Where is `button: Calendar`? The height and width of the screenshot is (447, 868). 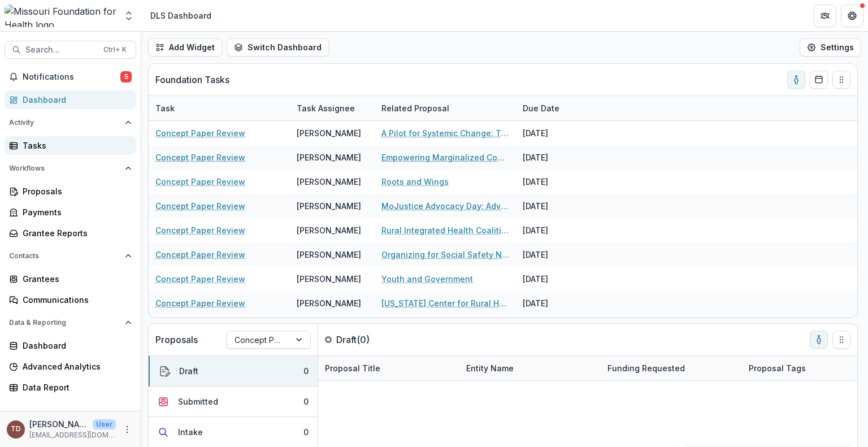
button: Calendar is located at coordinates (819, 79).